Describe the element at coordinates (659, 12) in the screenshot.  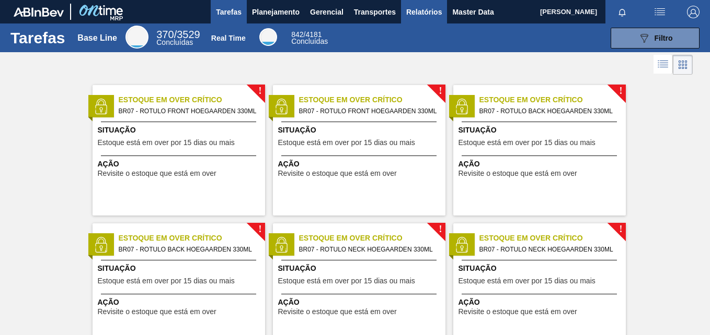
I see `img: userActions` at that location.